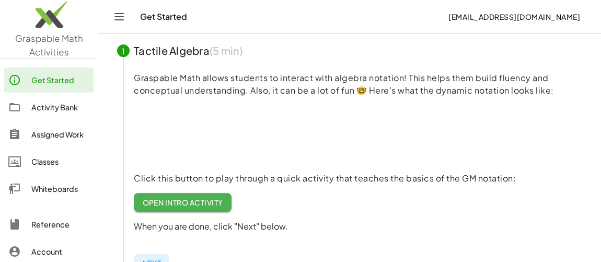  What do you see at coordinates (49, 224) in the screenshot?
I see `a: Reference` at bounding box center [49, 224].